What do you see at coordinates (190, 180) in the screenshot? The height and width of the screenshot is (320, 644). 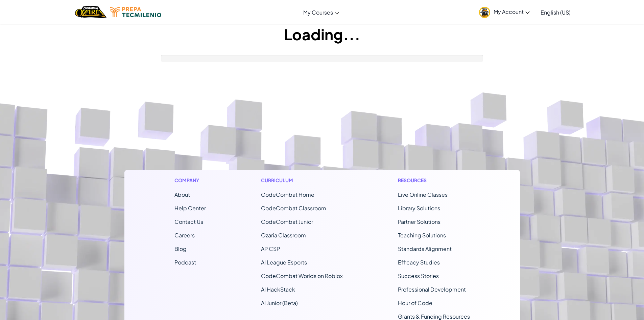 I see `h1: Company` at bounding box center [190, 180].